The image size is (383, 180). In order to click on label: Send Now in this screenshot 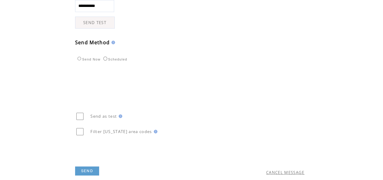, I will do `click(88, 59)`.